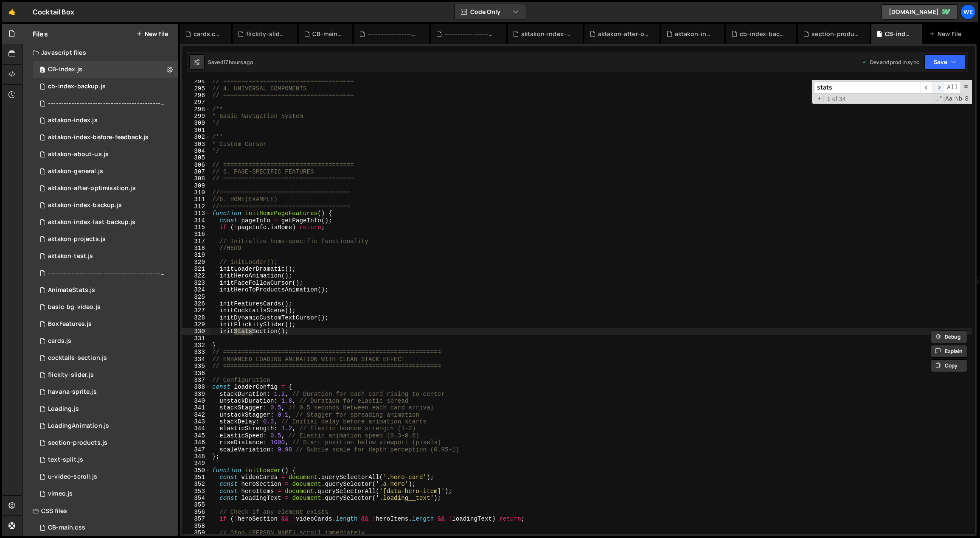 The image size is (980, 538). I want to click on div: 320, so click(196, 262).